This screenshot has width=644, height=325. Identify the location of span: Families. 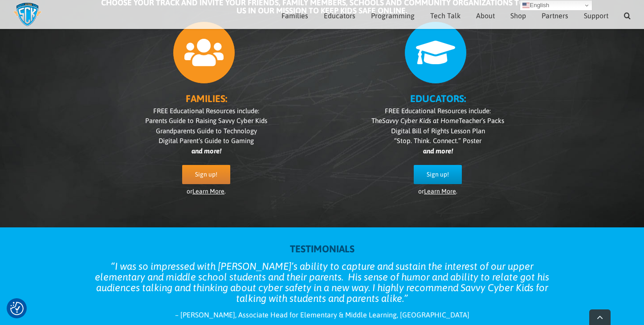
(295, 16).